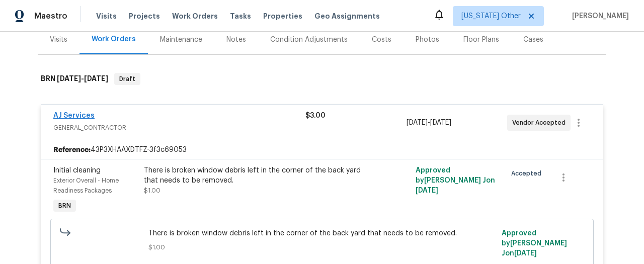  Describe the element at coordinates (316, 116) in the screenshot. I see `span: $3.00` at that location.